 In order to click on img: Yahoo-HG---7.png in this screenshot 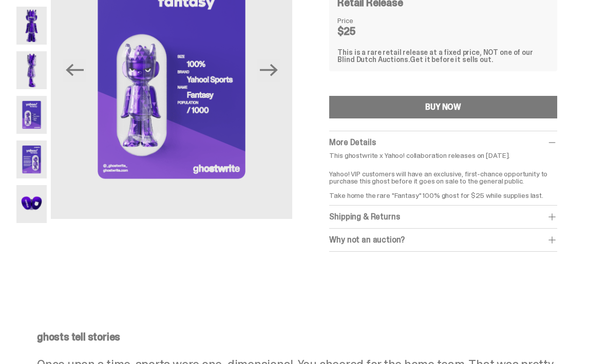, I will do `click(32, 205)`.